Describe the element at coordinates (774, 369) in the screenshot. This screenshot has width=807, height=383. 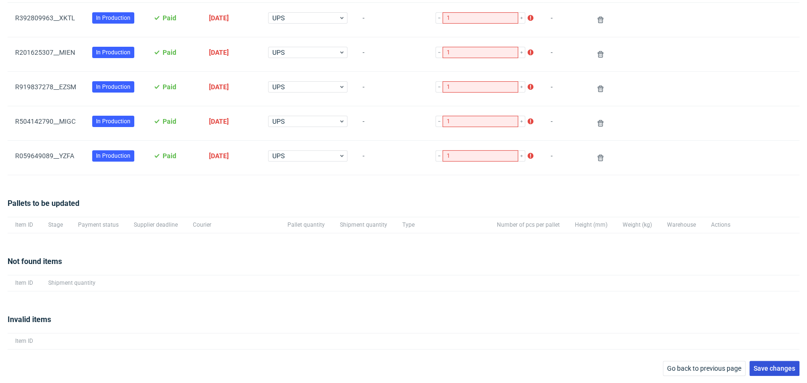
I see `button: Save changes` at that location.